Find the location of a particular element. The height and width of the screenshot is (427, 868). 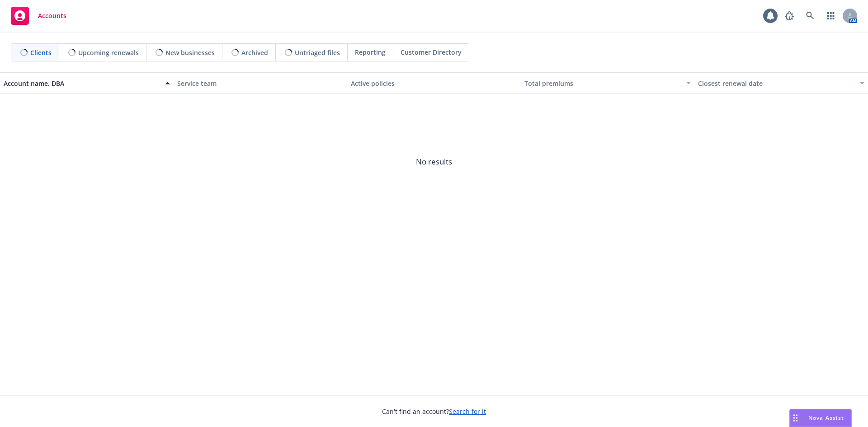

div: Total premiums is located at coordinates (603, 83).